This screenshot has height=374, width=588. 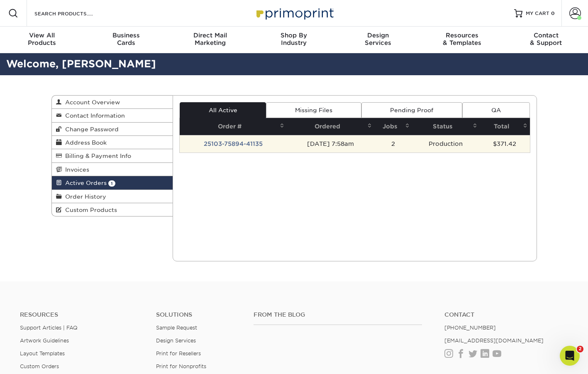 What do you see at coordinates (93, 116) in the screenshot?
I see `span: Contact Information` at bounding box center [93, 116].